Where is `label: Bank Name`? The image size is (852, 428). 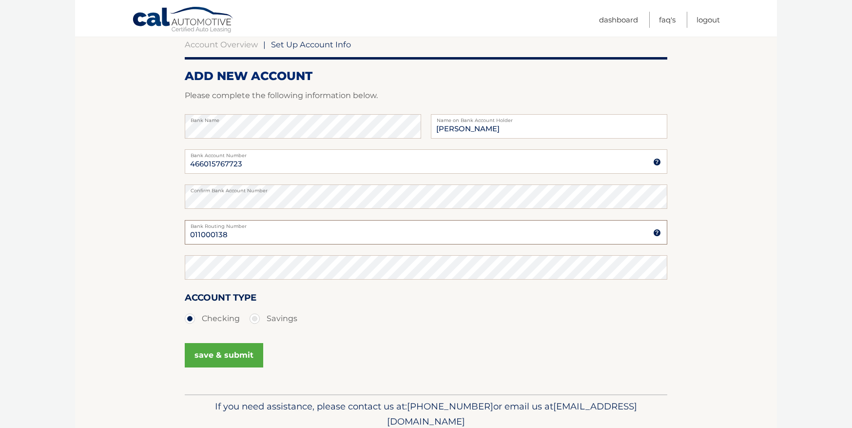 label: Bank Name is located at coordinates (303, 118).